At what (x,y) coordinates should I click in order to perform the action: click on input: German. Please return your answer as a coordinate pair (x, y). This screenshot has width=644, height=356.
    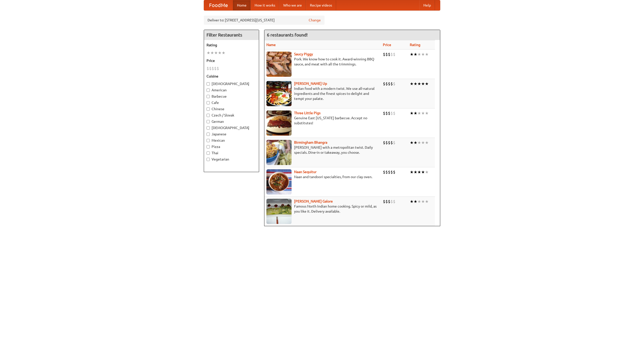
    Looking at the image, I should click on (208, 121).